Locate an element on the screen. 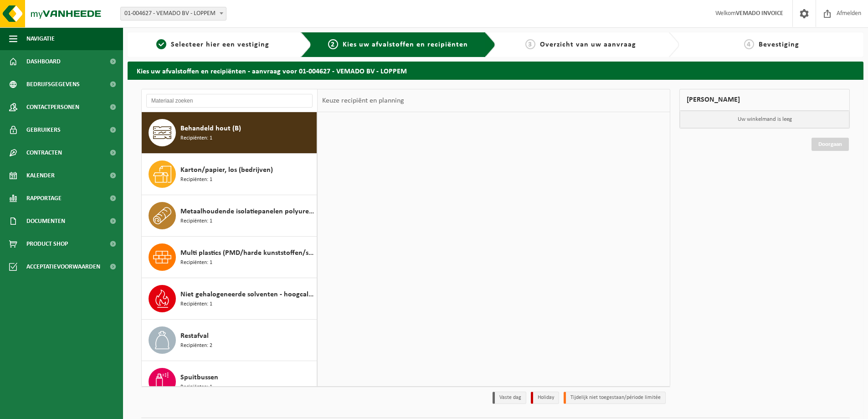 The image size is (868, 419). button: Multi plastics (PMD/harde kunststoffen/spanbanden/EPS/folie naturel/folie gemengd) Recipiënten: 1 is located at coordinates (229, 257).